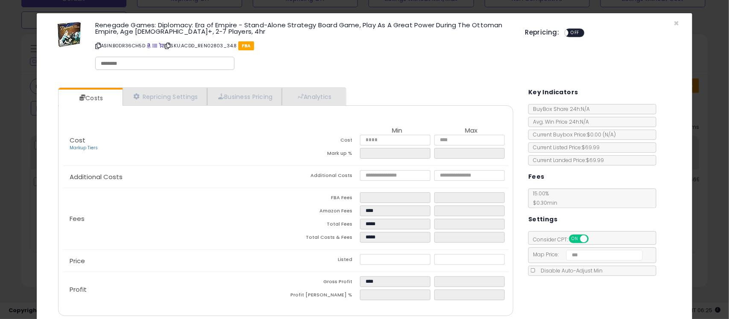  What do you see at coordinates (566, 160) in the screenshot?
I see `span: Current Landed Price: $69.99` at bounding box center [566, 160].